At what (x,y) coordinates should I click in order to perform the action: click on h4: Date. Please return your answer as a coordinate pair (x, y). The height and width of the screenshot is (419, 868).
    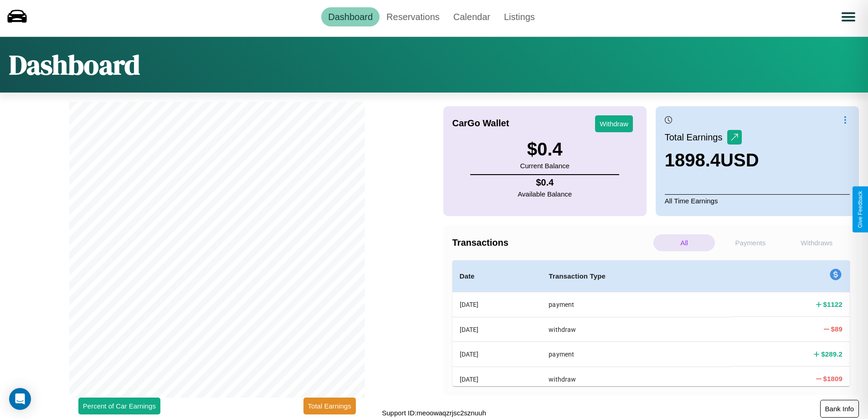
    Looking at the image, I should click on (497, 276).